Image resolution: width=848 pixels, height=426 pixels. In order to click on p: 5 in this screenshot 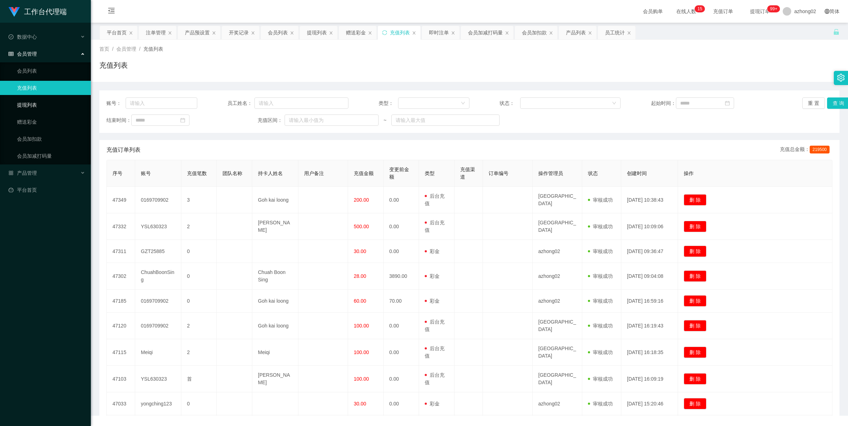, I will do `click(700, 9)`.